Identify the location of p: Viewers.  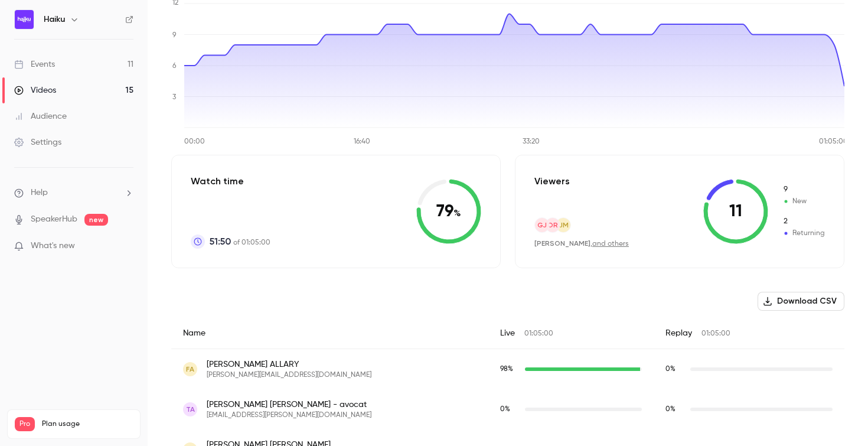
(552, 181).